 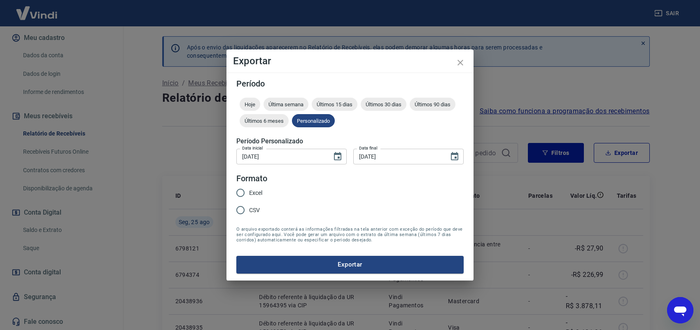 I want to click on span: Excel, so click(x=256, y=193).